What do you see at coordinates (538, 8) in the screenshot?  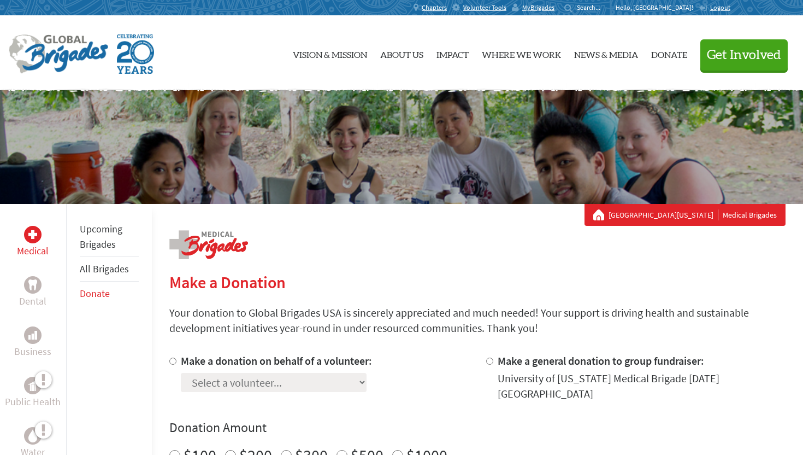 I see `span: MyBrigades` at bounding box center [538, 8].